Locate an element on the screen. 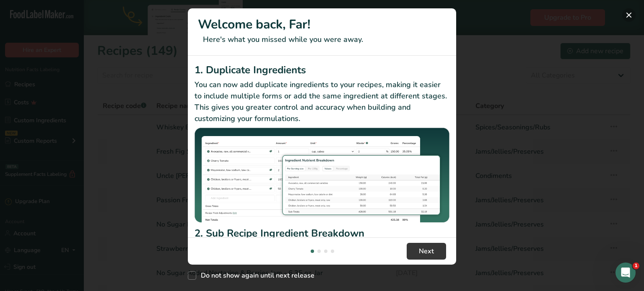 Image resolution: width=644 pixels, height=291 pixels. button: Next is located at coordinates (426, 252).